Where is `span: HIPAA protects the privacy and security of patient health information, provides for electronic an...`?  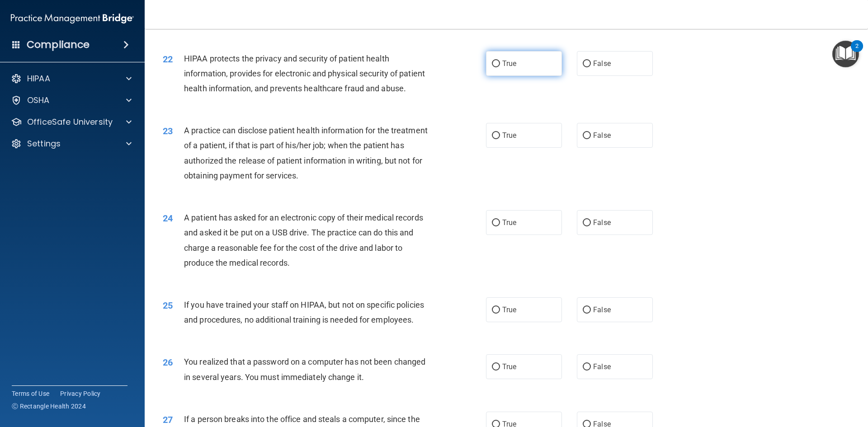 span: HIPAA protects the privacy and security of patient health information, provides for electronic an... is located at coordinates (304, 73).